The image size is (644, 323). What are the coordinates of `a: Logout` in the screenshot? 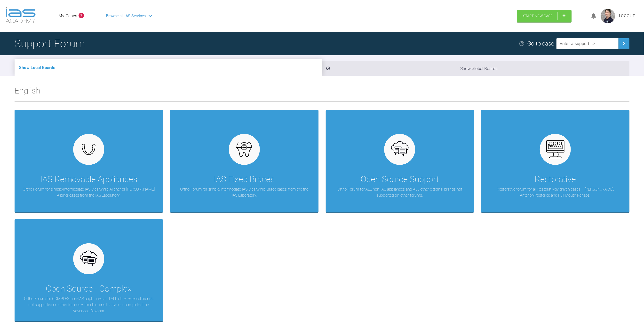 It's located at (627, 16).